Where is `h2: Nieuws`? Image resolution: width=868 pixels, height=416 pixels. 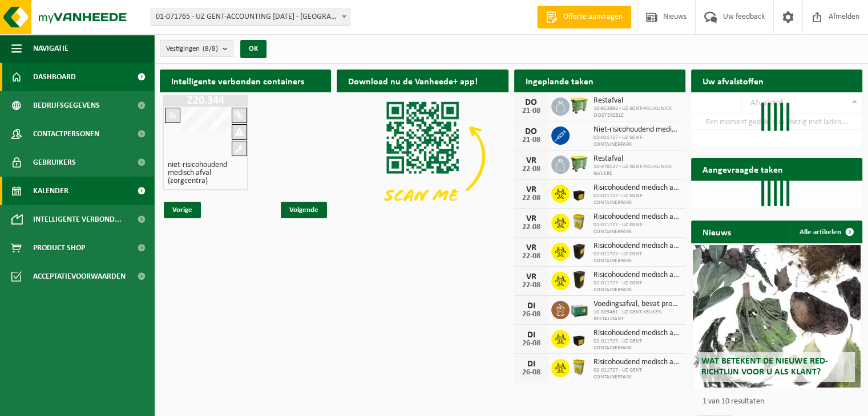 h2: Nieuws is located at coordinates (716, 231).